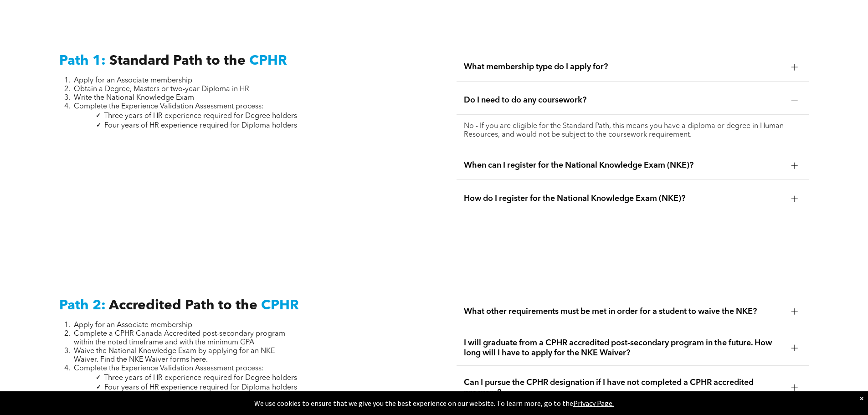  Describe the element at coordinates (624, 67) in the screenshot. I see `span: What membership type do I apply for?` at that location.